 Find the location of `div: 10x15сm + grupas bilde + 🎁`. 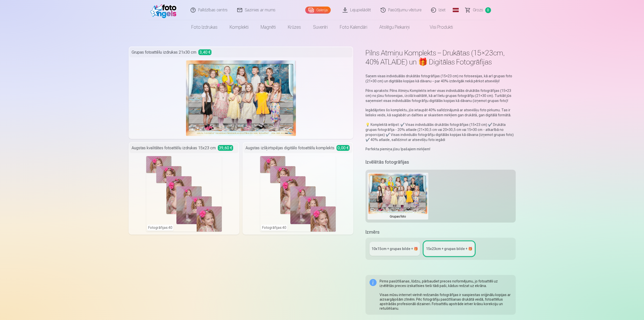

div: 10x15сm + grupas bilde + 🎁 is located at coordinates (395, 249).